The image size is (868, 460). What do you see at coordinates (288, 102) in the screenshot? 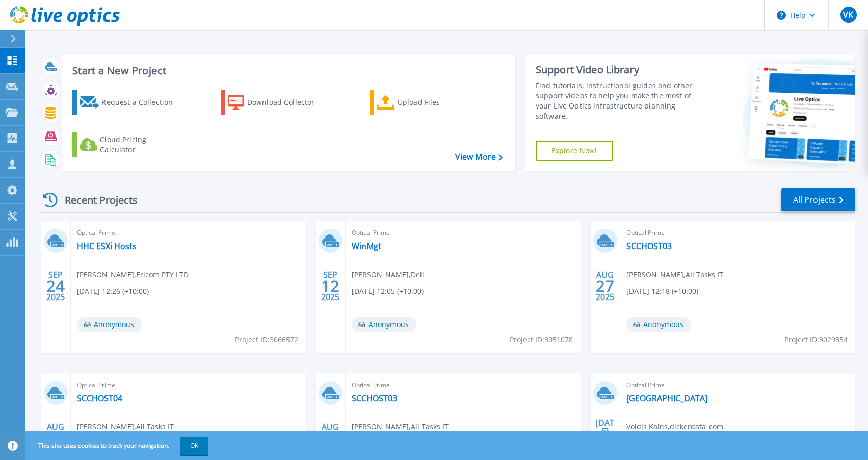
I see `div: Download Collector` at bounding box center [288, 102].